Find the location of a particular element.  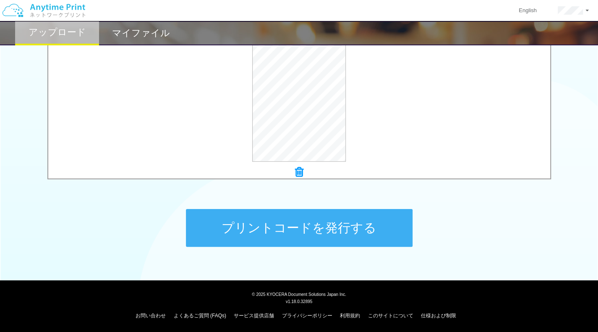

a: サービス提供店舗 is located at coordinates (254, 316).